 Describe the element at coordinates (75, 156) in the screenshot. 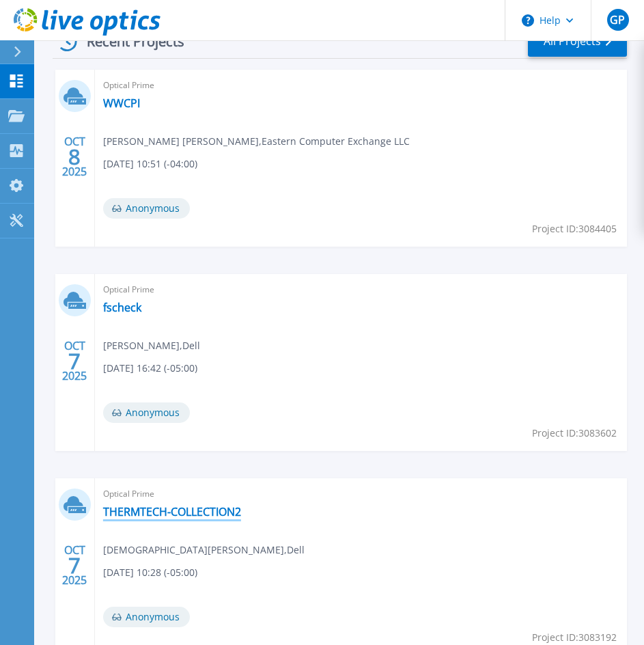

I see `span: 8` at that location.